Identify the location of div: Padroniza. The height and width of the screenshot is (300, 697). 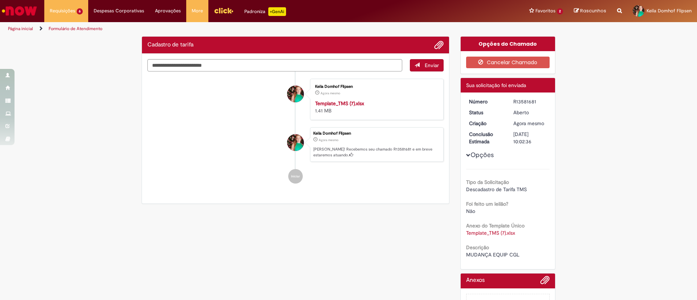
(265, 12).